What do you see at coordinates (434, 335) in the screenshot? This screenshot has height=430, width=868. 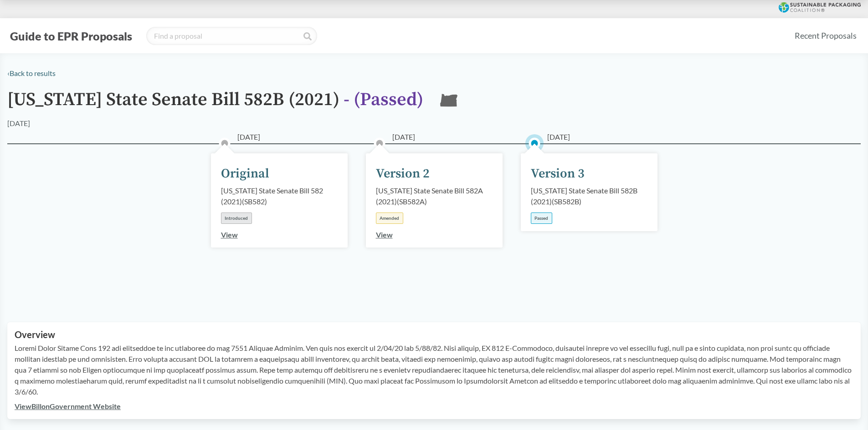 I see `h2: Overview` at bounding box center [434, 335].